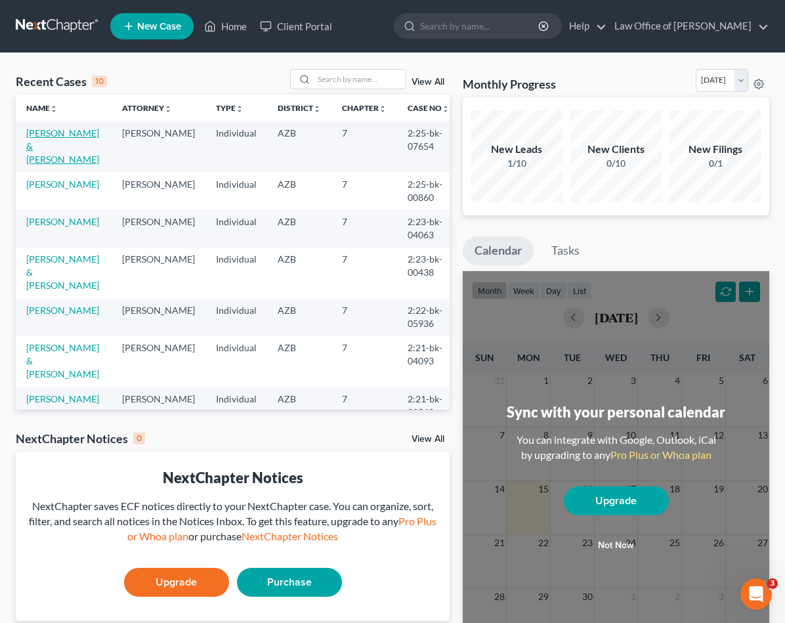 This screenshot has width=785, height=623. What do you see at coordinates (429, 360) in the screenshot?
I see `td: 2:21-bk-04093` at bounding box center [429, 360].